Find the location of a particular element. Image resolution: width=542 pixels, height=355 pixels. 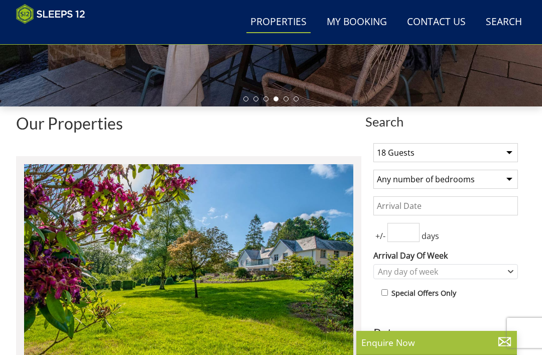

input: Arrival Date is located at coordinates (445, 206).